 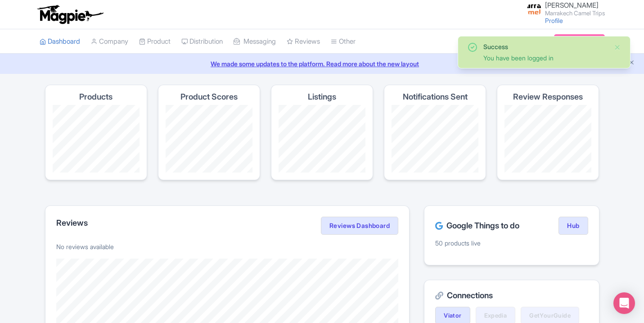 What do you see at coordinates (109, 41) in the screenshot?
I see `a: Company` at bounding box center [109, 41].